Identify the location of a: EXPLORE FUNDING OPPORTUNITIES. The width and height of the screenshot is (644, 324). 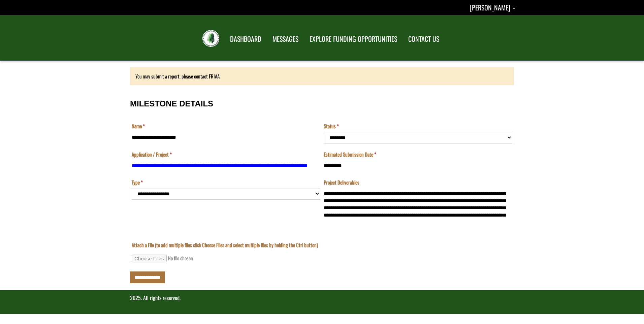
(353, 39).